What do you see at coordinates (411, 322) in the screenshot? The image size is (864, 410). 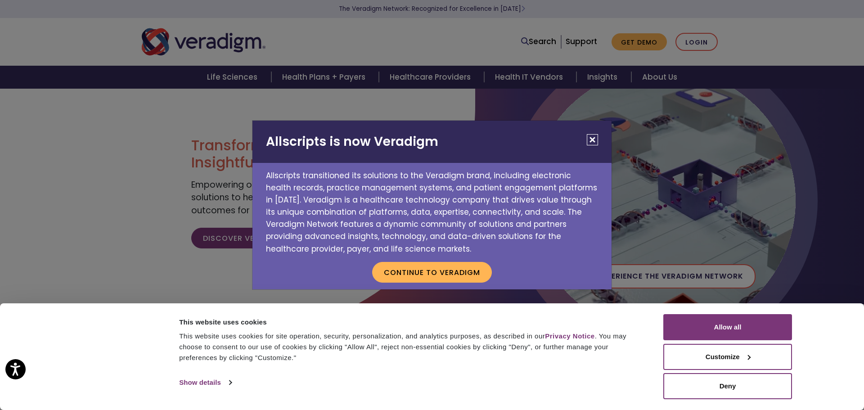 I see `div: This website uses cookies` at bounding box center [411, 322].